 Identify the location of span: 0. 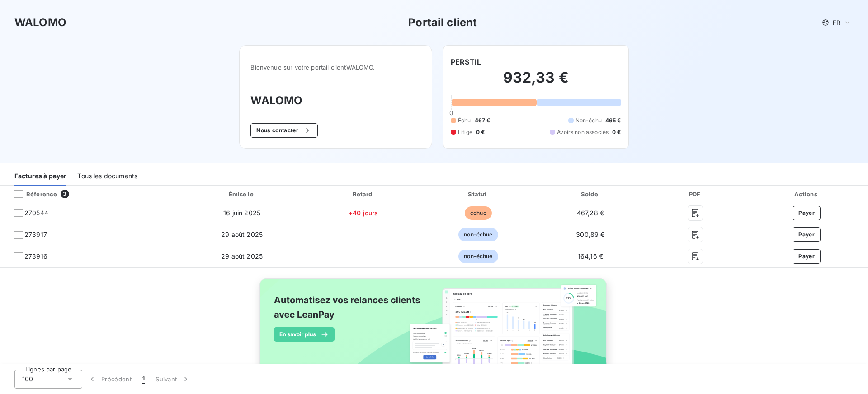
(451, 113).